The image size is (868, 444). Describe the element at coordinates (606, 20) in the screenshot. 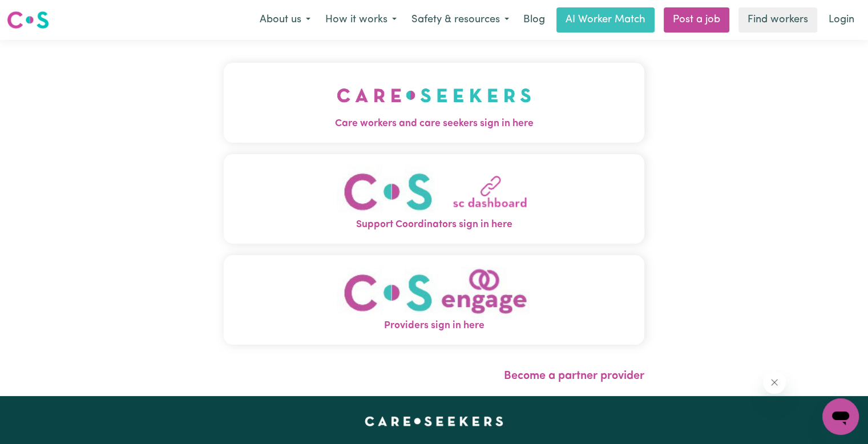

I see `a: AI Worker Match` at that location.